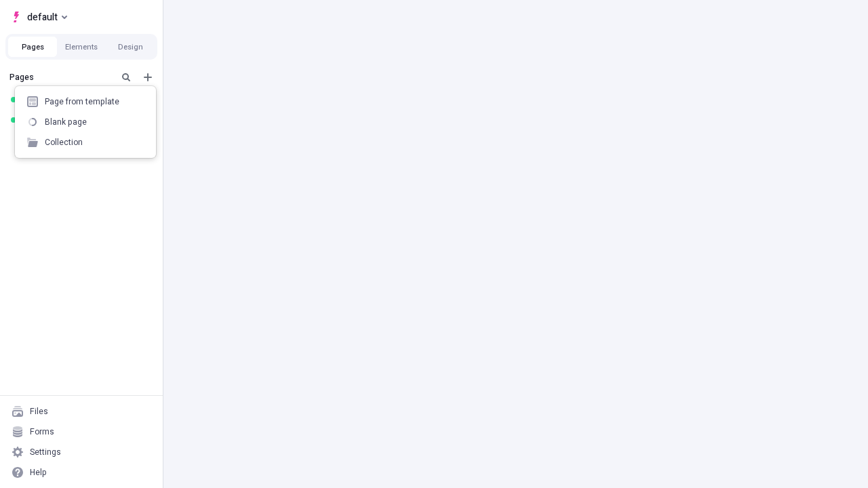 The image size is (868, 488). What do you see at coordinates (42, 17) in the screenshot?
I see `span: default` at bounding box center [42, 17].